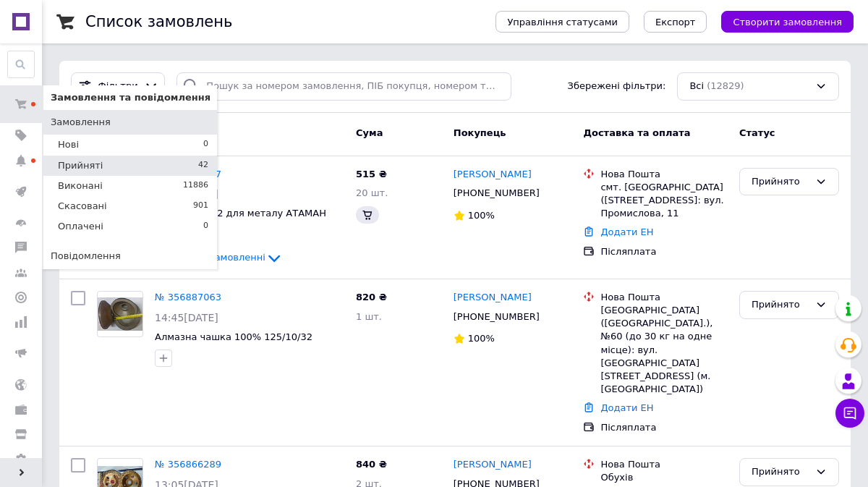 The height and width of the screenshot is (487, 868). I want to click on span: 820 ₴, so click(371, 297).